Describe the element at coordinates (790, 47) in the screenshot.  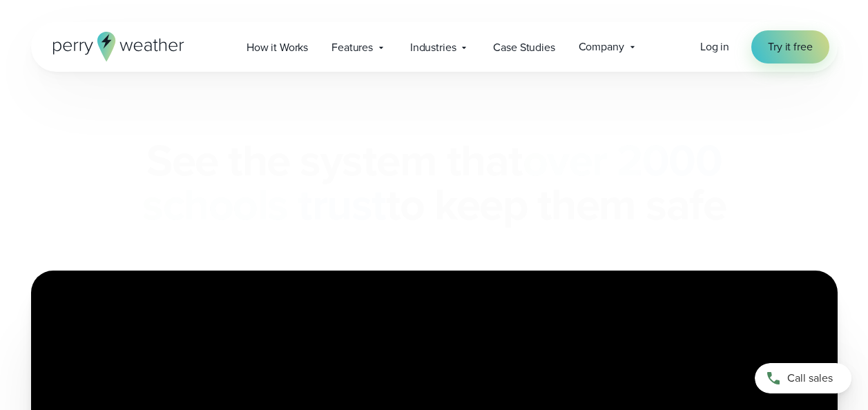
I see `a: Try it free` at that location.